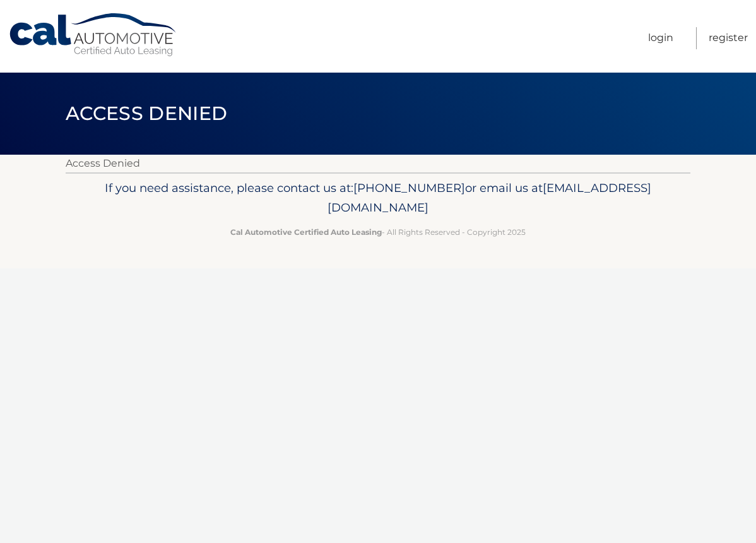  Describe the element at coordinates (378, 163) in the screenshot. I see `p: Access Denied` at that location.